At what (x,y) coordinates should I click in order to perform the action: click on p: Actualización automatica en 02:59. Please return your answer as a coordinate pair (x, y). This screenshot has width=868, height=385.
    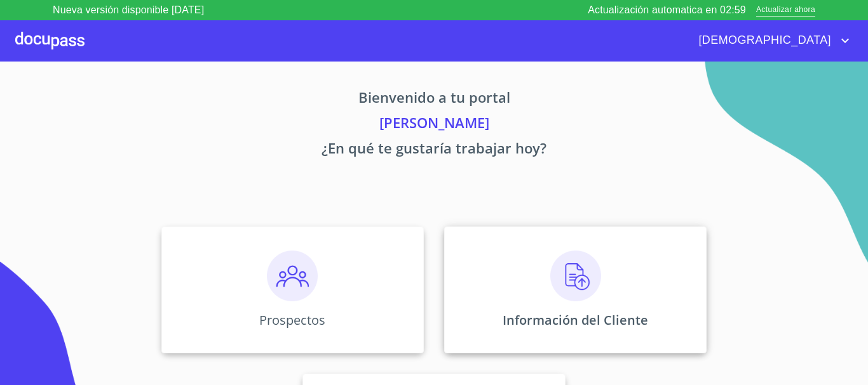
    Looking at the image, I should click on (666, 10).